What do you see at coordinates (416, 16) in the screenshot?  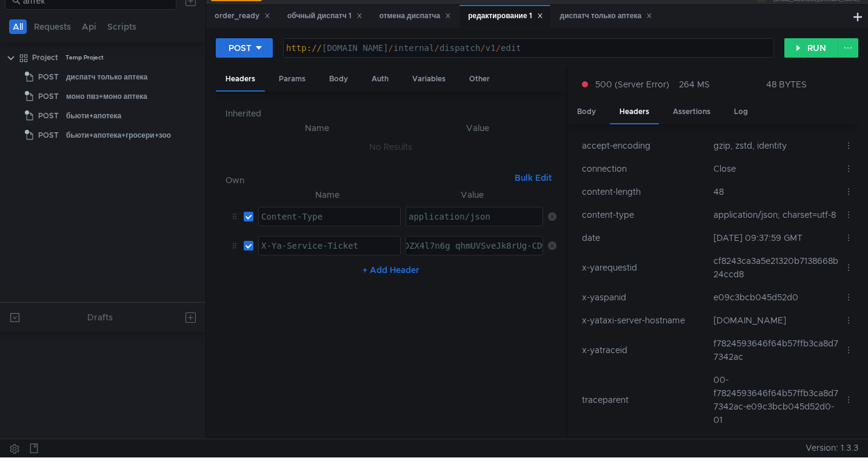 I see `div: отмена диспатча` at bounding box center [416, 16].